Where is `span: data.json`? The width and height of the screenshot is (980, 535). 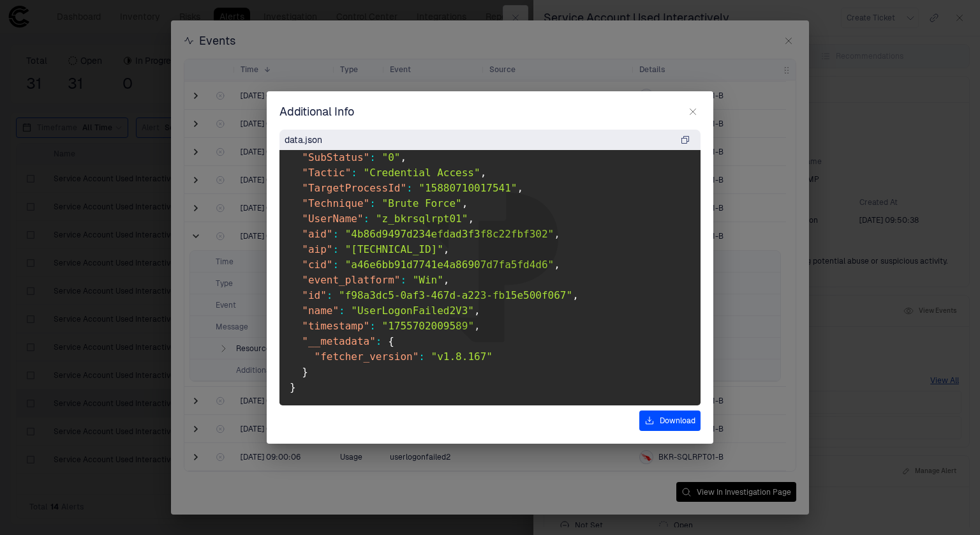 span: data.json is located at coordinates (303, 140).